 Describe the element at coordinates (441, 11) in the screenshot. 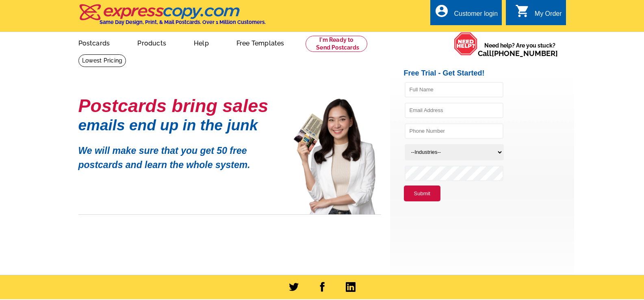

I see `i: account_circle` at that location.